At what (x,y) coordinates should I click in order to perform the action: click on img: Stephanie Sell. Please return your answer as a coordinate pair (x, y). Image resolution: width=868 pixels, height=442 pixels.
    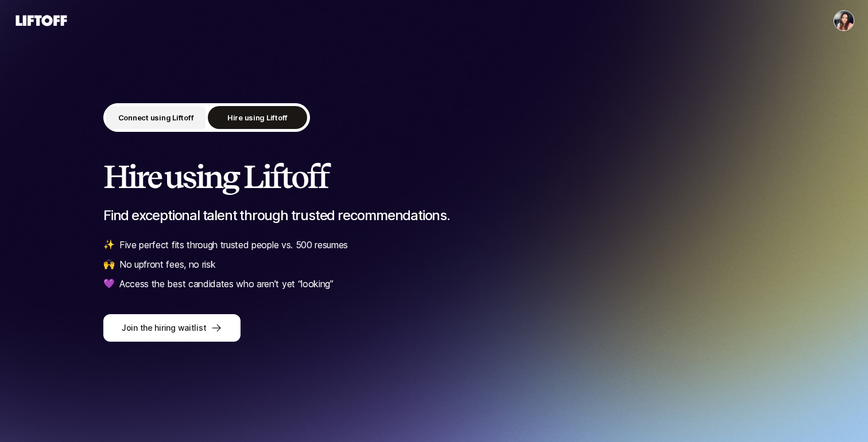
    Looking at the image, I should click on (844, 21).